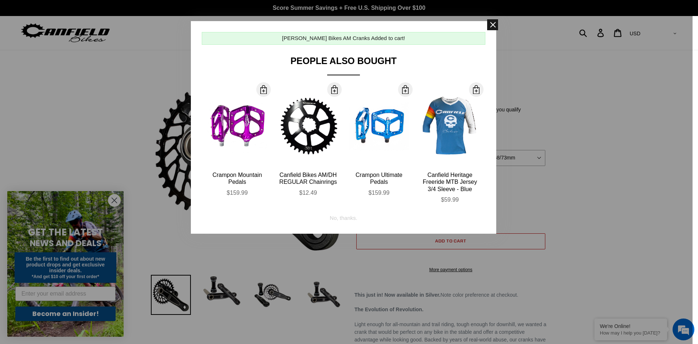  Describe the element at coordinates (450, 182) in the screenshot. I see `div: Canfield Heritage Freeride MTB Jersey 3/4 Sleeve - Blue` at that location.